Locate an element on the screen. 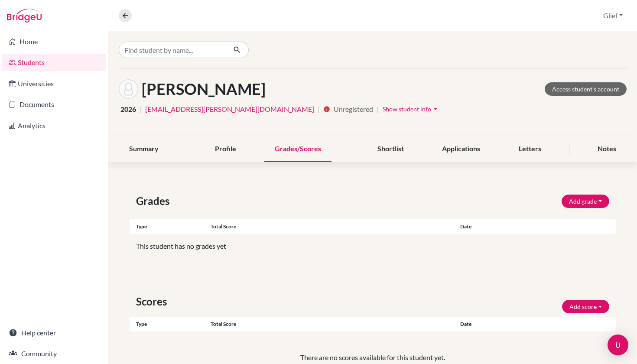 Image resolution: width=637 pixels, height=364 pixels. button: Show student infoarrow_drop_down is located at coordinates (411, 109).